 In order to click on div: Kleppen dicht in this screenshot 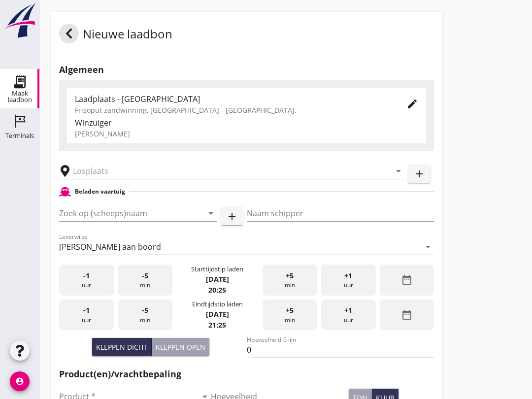, I will do `click(122, 347)`.